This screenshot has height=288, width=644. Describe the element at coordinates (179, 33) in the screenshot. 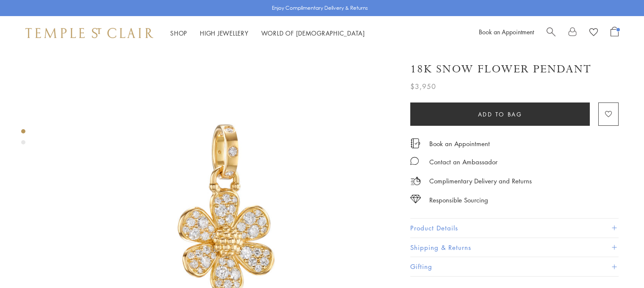

I see `a: ShopShop` at that location.